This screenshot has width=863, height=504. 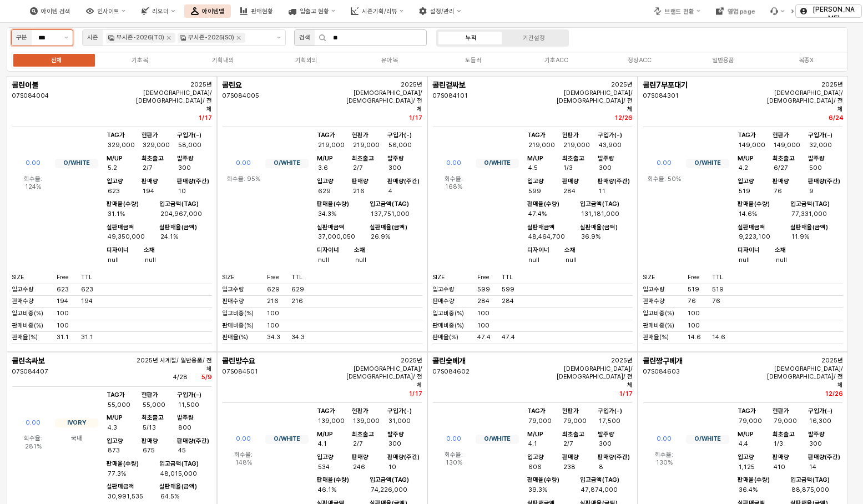 What do you see at coordinates (312, 11) in the screenshot?
I see `button: 입출고 현황` at bounding box center [312, 11].